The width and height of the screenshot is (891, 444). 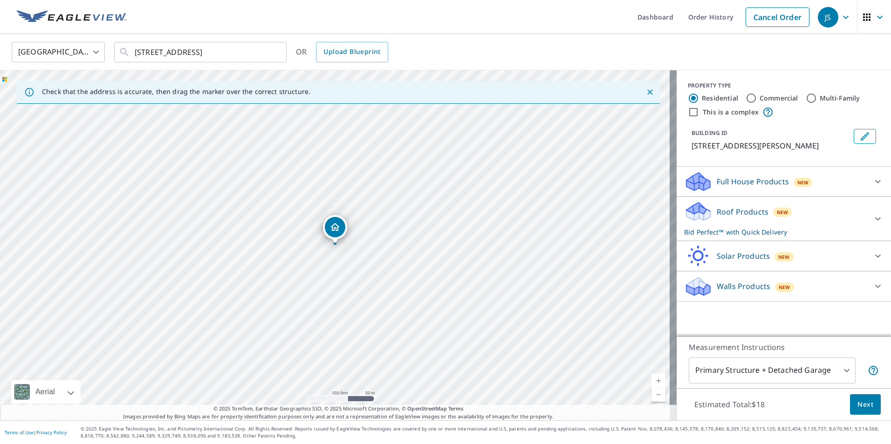 What do you see at coordinates (828, 17) in the screenshot?
I see `div: JS` at bounding box center [828, 17].